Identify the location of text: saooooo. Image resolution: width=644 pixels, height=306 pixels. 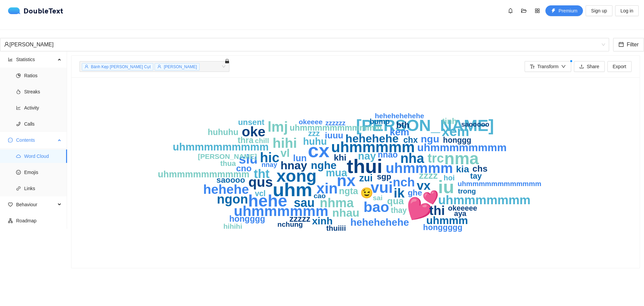
(475, 124).